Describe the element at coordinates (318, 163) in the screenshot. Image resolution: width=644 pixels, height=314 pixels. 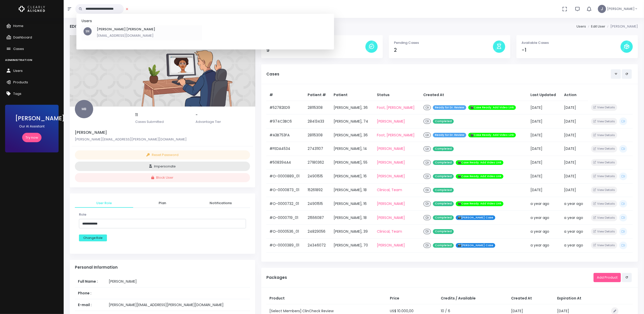
I see `td: 27180362` at that location.